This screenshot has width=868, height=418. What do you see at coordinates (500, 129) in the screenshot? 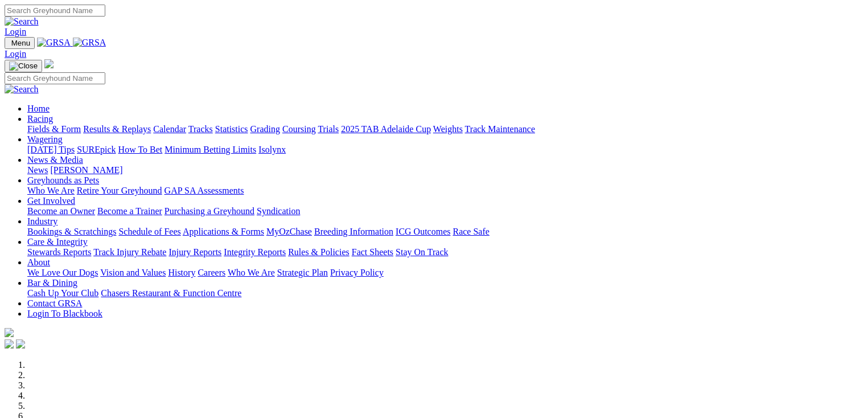
I see `a: Track Maintenance` at bounding box center [500, 129].